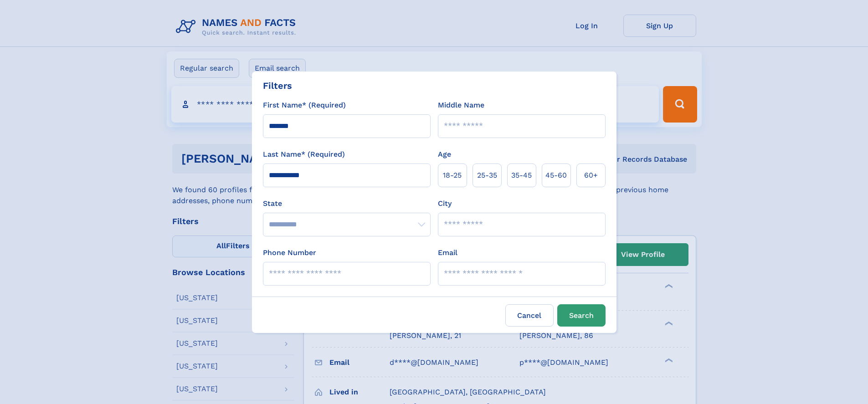 The width and height of the screenshot is (868, 404). What do you see at coordinates (556, 175) in the screenshot?
I see `span: 45‑60` at bounding box center [556, 175].